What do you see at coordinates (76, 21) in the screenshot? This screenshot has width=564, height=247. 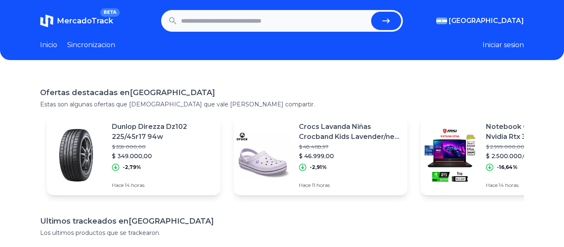 I see `a: MercadoTrackBETA` at bounding box center [76, 21].